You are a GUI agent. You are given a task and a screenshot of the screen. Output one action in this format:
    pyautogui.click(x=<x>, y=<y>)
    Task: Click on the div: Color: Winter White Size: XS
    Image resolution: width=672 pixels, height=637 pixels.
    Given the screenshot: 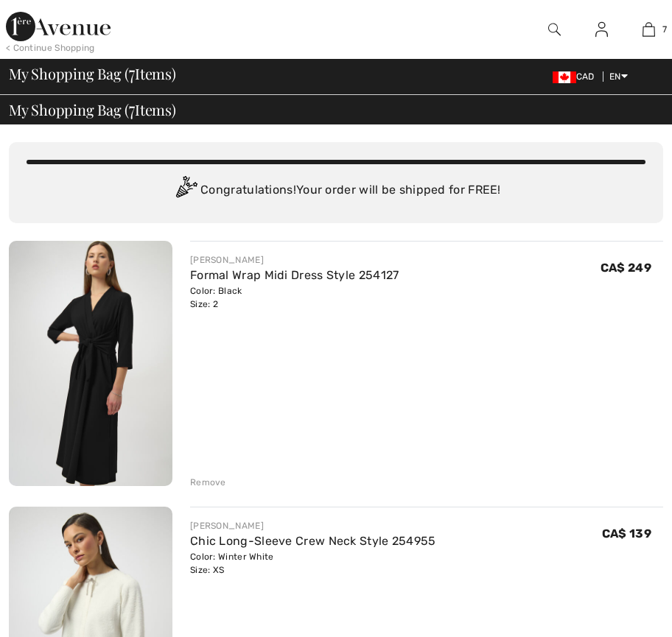 What is the action you would take?
    pyautogui.click(x=313, y=563)
    